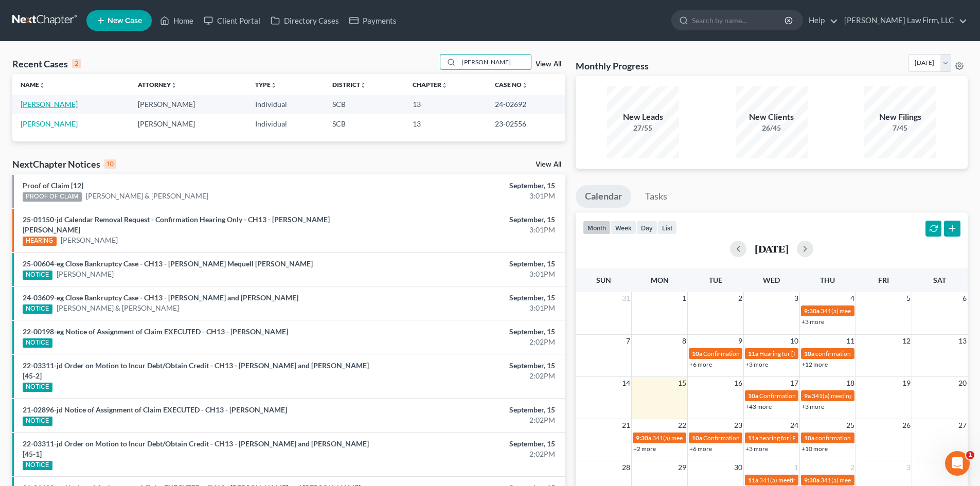 Image resolution: width=980 pixels, height=486 pixels. Describe the element at coordinates (667, 227) in the screenshot. I see `button: list` at that location.